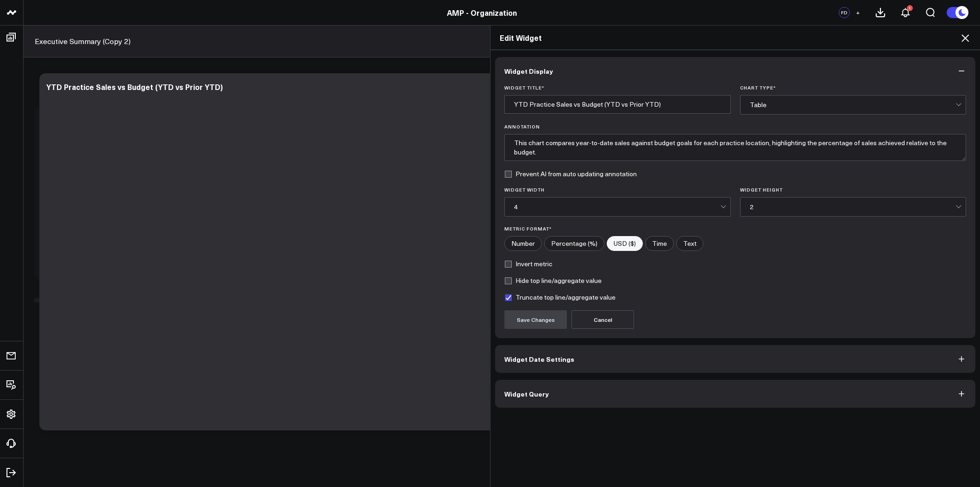  What do you see at coordinates (735, 71) in the screenshot?
I see `button: Widget Display` at bounding box center [735, 71].